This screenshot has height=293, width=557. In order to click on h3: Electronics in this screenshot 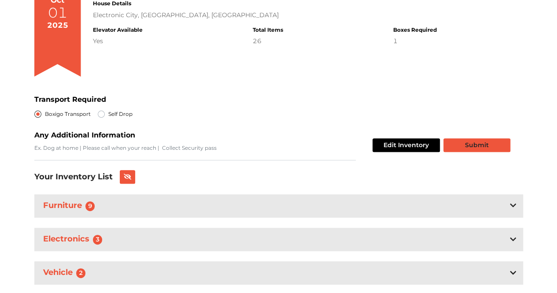, I will do `click(74, 239)`.